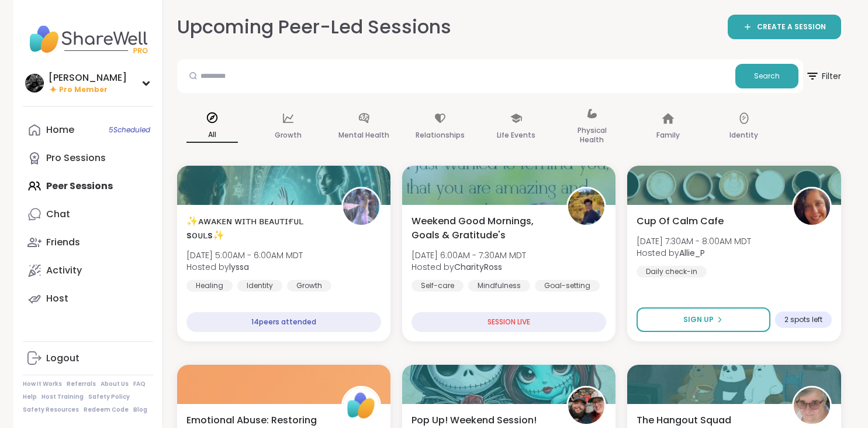  What do you see at coordinates (82, 384) in the screenshot?
I see `a: Referrals` at bounding box center [82, 384].